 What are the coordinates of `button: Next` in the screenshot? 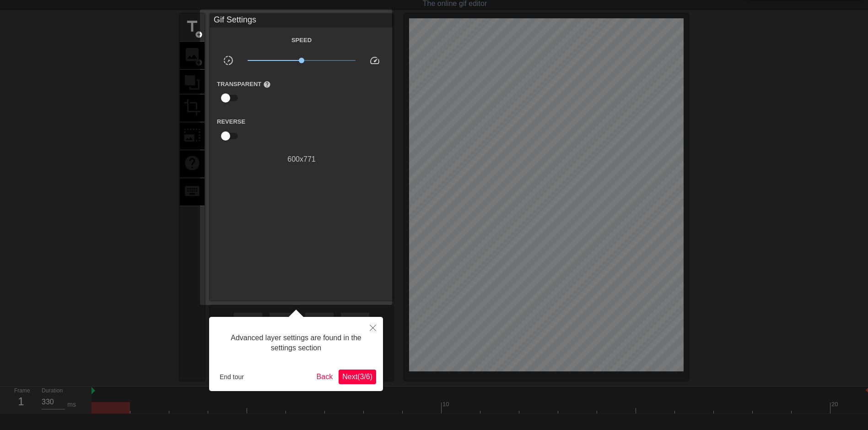 It's located at (357, 377).